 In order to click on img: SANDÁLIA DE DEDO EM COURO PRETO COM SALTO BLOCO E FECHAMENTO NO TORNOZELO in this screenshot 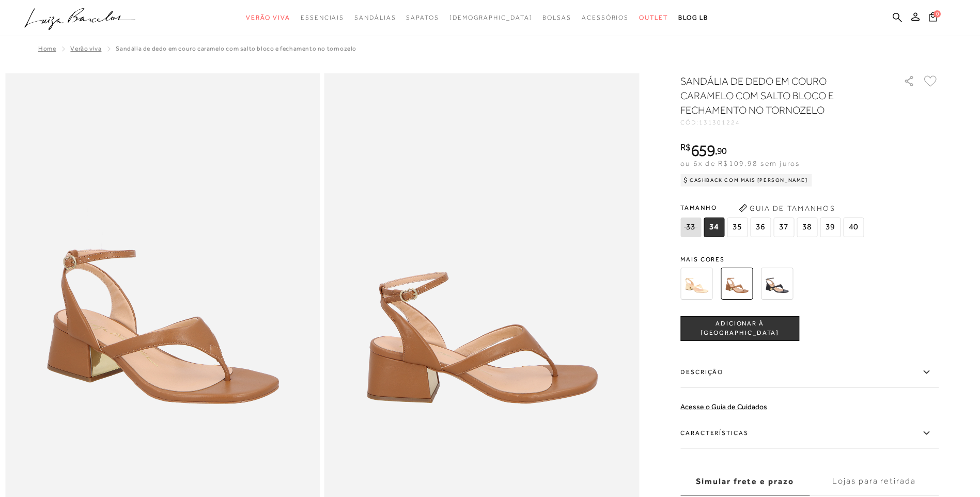, I will do `click(777, 284)`.